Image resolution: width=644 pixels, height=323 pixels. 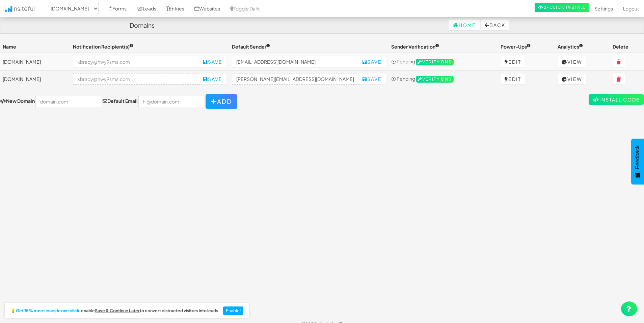 I want to click on a: Install Code, so click(x=616, y=100).